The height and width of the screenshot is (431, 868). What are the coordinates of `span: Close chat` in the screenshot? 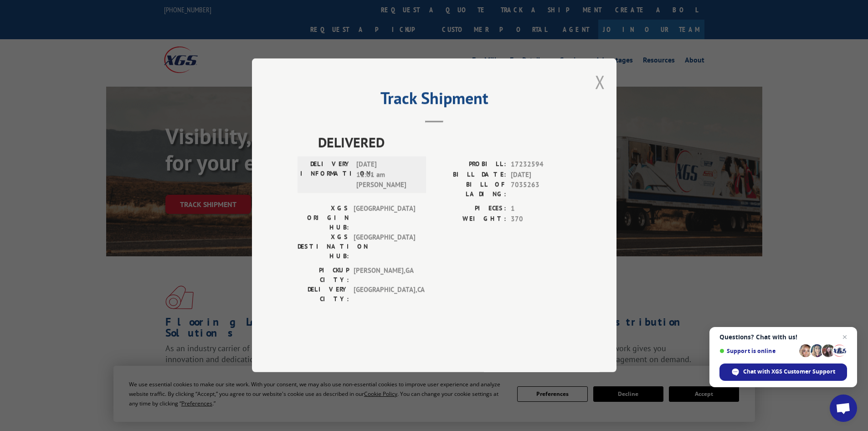 It's located at (844, 337).